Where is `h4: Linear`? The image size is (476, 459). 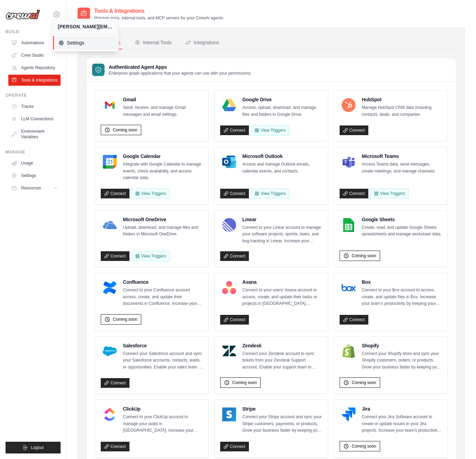
h4: Linear is located at coordinates (282, 220).